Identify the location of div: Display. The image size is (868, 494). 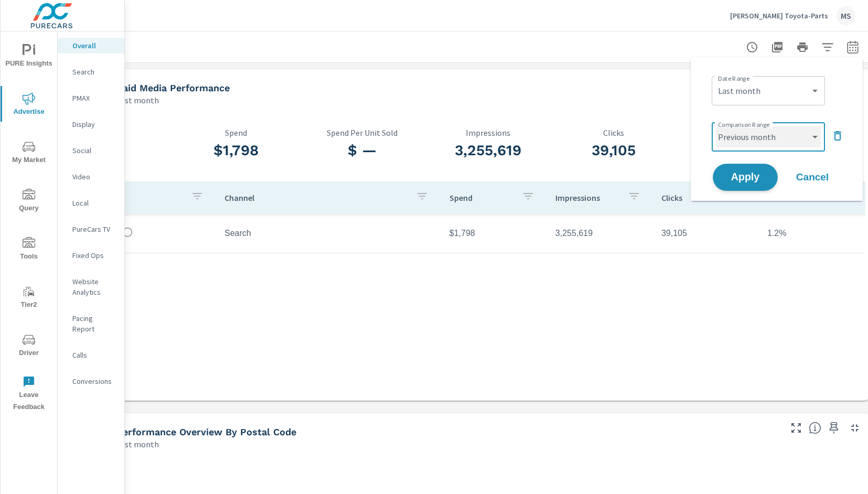
(91, 124).